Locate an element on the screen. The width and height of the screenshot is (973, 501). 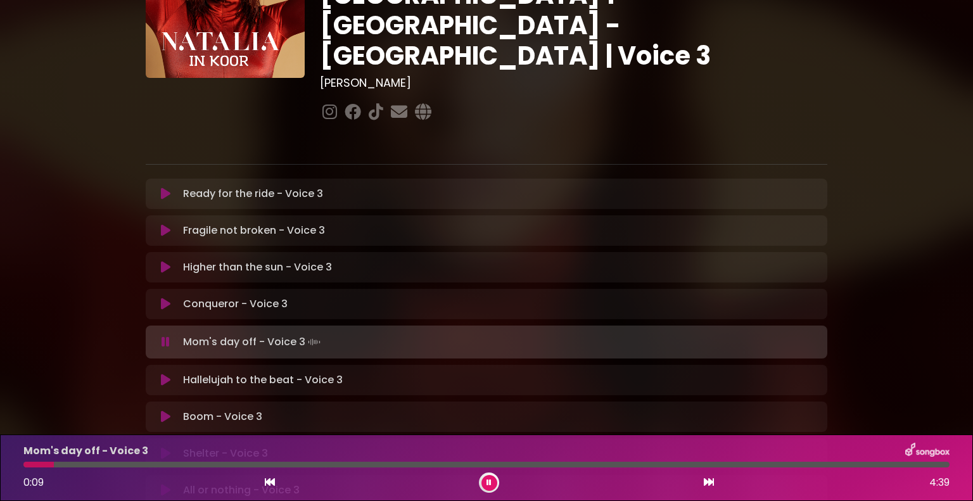
span: 4:39 is located at coordinates (939, 483).